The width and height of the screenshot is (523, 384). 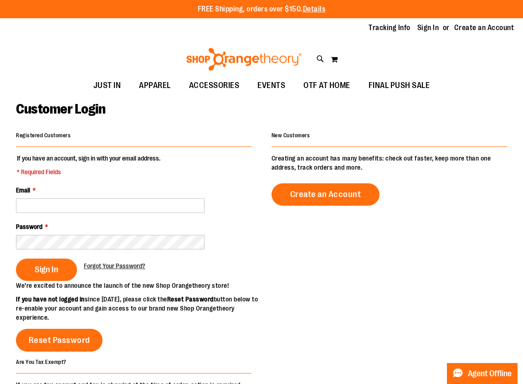 I want to click on a: APPAREL, so click(x=155, y=86).